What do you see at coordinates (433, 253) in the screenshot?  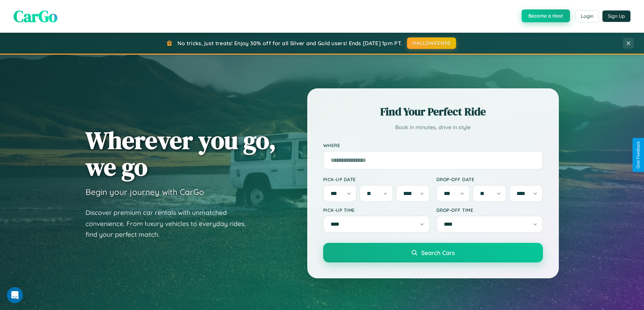 I see `button: Search Cars` at bounding box center [433, 253].